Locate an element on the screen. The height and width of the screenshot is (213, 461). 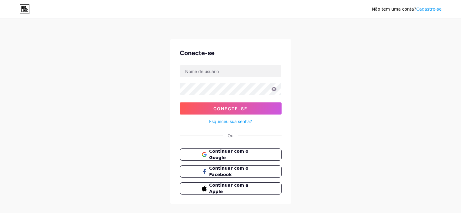
button: Continuar com o Facebook is located at coordinates (231, 172).